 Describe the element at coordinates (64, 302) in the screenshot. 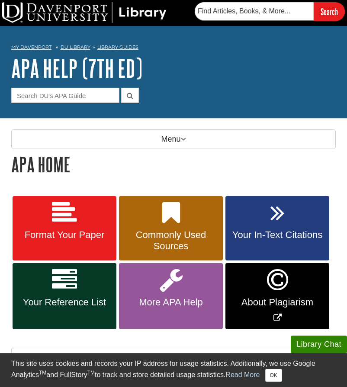

I see `span: Your Reference List` at that location.